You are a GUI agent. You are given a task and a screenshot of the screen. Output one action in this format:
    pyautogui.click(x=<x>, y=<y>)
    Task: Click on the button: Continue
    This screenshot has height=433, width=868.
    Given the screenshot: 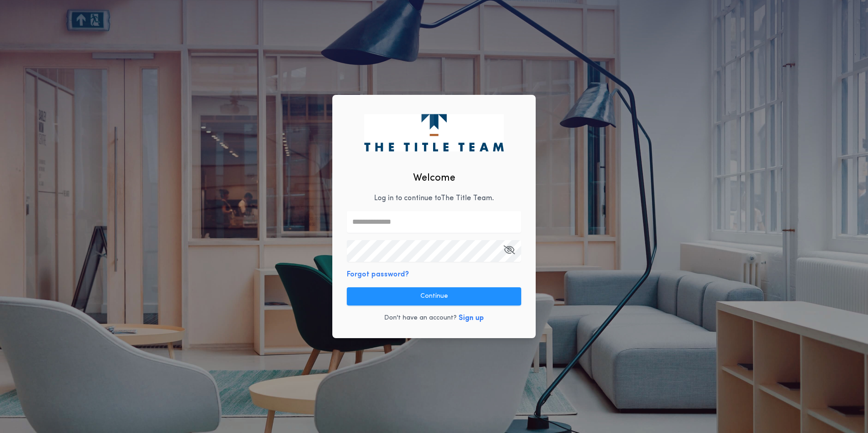 What is the action you would take?
    pyautogui.click(x=434, y=296)
    